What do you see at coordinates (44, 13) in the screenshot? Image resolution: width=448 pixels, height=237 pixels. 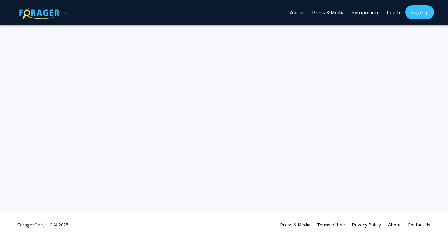 I see `img: ForagerOne Logo` at bounding box center [44, 13].